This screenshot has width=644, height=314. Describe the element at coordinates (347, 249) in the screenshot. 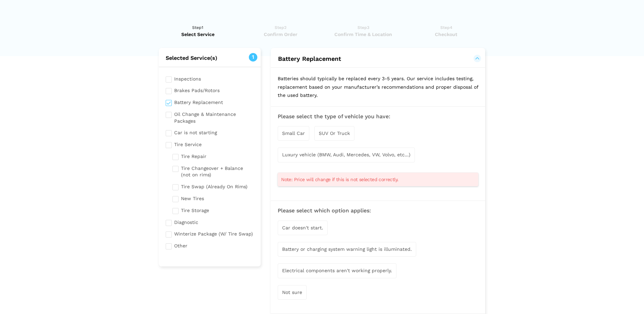

I see `span: Battery or charging system warning light is illuminated.` at that location.